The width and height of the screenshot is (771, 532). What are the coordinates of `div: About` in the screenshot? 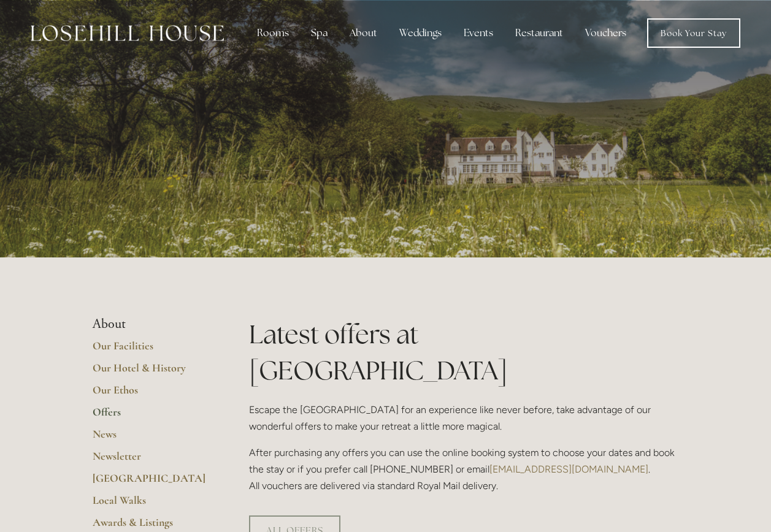 It's located at (363, 33).